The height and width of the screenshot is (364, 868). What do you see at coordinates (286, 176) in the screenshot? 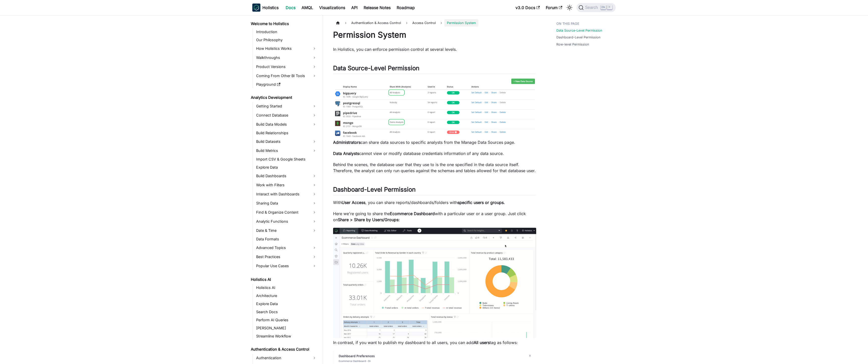
I see `a: Build Dashboards` at bounding box center [286, 176].